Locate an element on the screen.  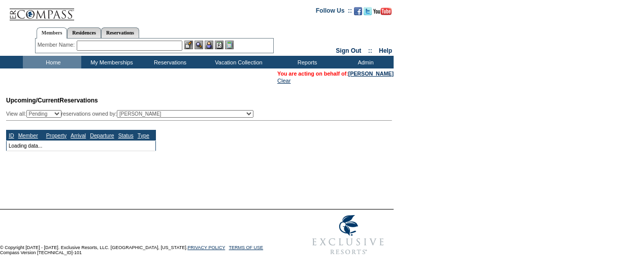
a: Residences is located at coordinates (84, 32).